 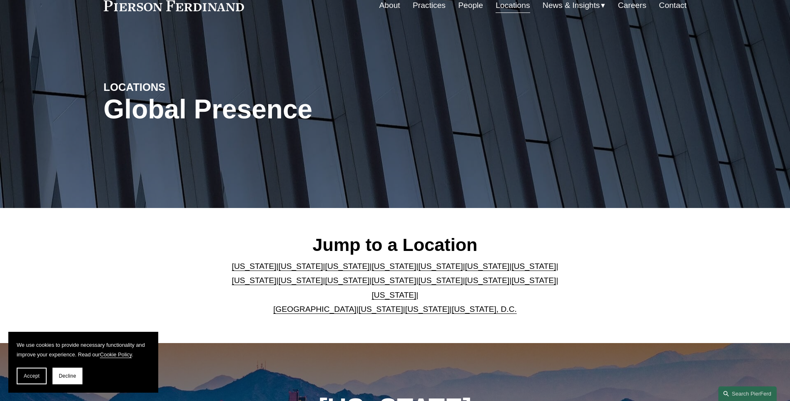 What do you see at coordinates (395, 245) in the screenshot?
I see `h2: Jump to a Location` at bounding box center [395, 245].